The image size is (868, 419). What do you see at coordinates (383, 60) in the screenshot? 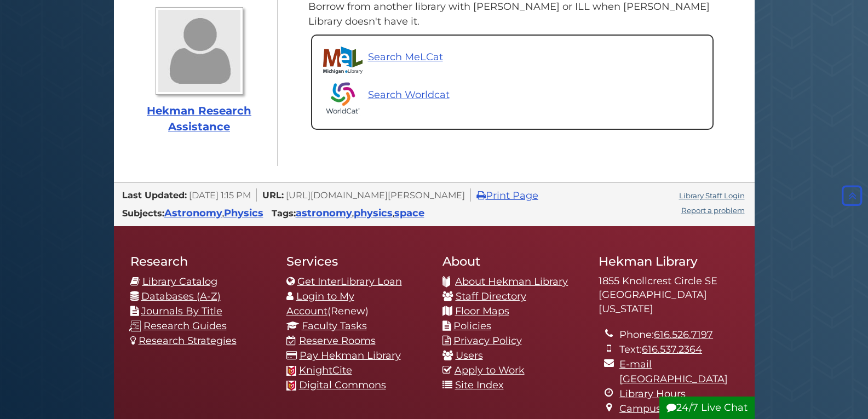
I see `a: Search MeLCat` at bounding box center [383, 60].